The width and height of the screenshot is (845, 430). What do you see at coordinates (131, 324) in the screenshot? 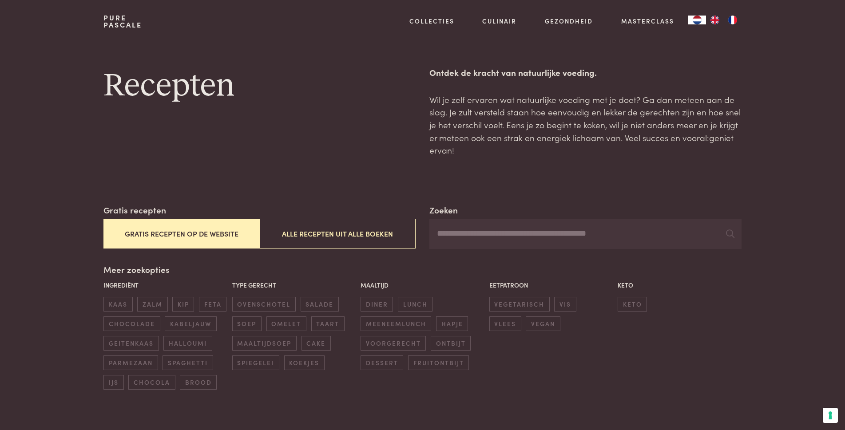
I see `span: chocolade` at bounding box center [131, 324].